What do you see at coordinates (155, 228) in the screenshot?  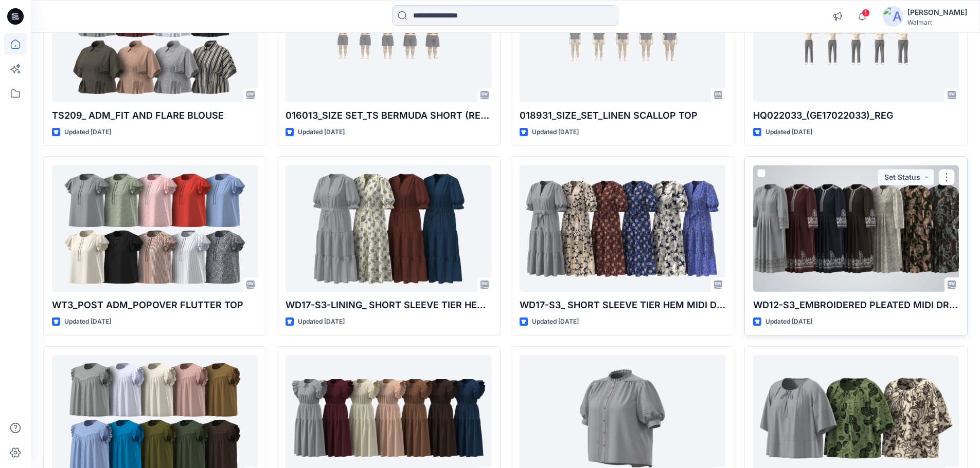 I see `a: WT3_POST ADM_POPOVER FLUTTER TOP` at bounding box center [155, 228].